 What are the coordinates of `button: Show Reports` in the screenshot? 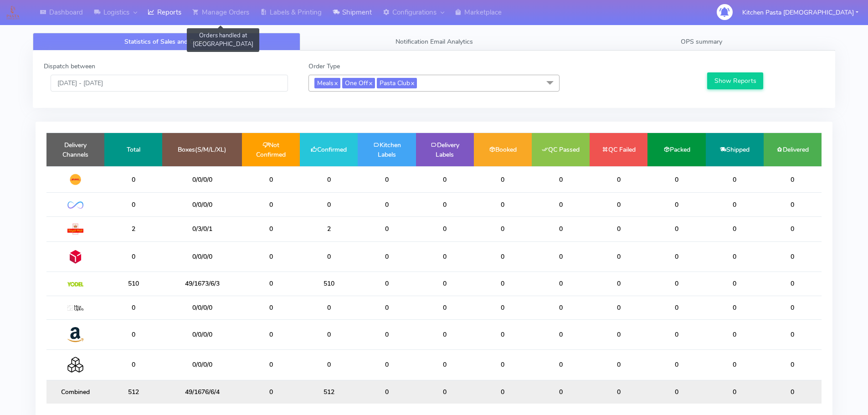 It's located at (735, 81).